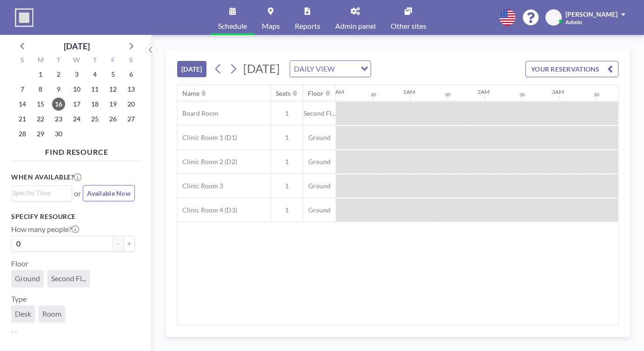 The image size is (644, 351). Describe the element at coordinates (58, 134) in the screenshot. I see `span: Tuesday, September 30, 2025` at that location.